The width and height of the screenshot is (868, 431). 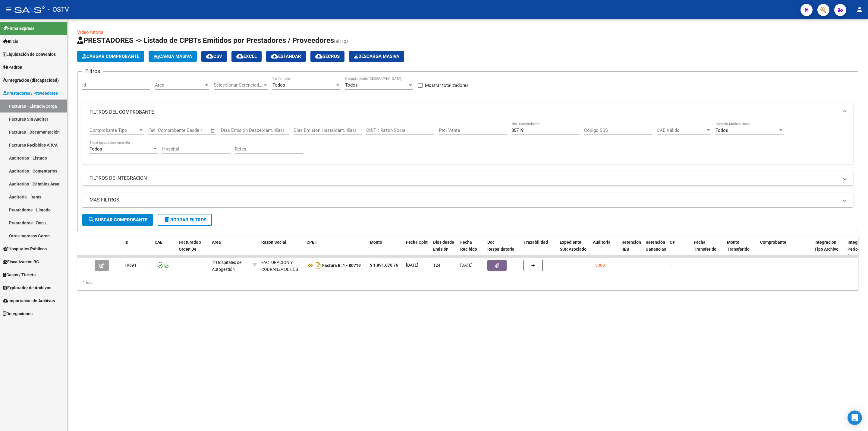 What do you see at coordinates (536, 242) in the screenshot?
I see `span: Trazabilidad` at bounding box center [536, 242].